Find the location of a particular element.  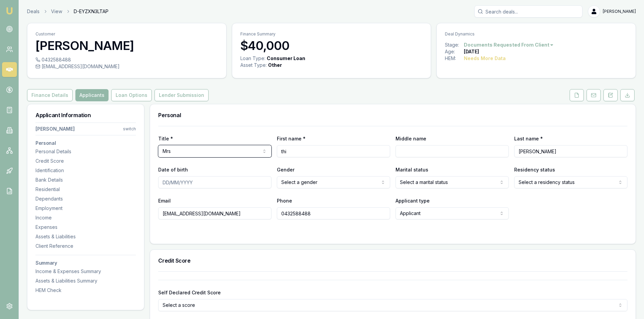

div: Other is located at coordinates (275, 65).